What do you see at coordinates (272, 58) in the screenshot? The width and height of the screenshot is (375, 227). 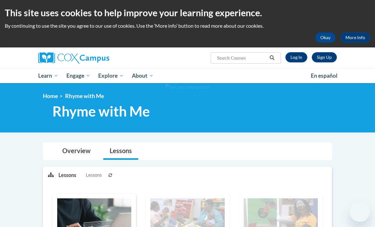 I see `button: Search` at bounding box center [272, 58].